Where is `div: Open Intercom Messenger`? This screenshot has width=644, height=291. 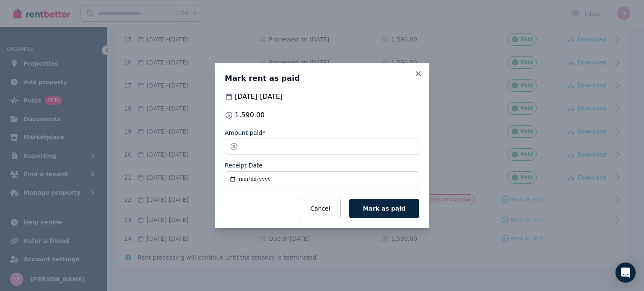
div: Open Intercom Messenger is located at coordinates (625, 273).